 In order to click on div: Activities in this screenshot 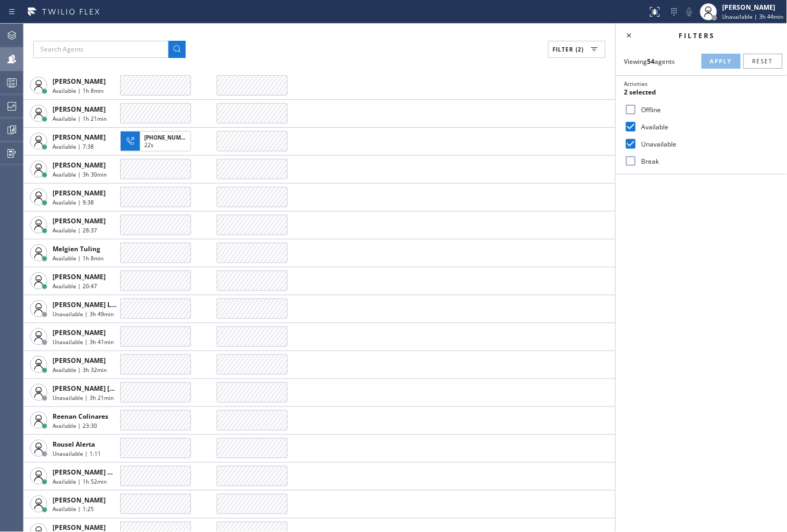, I will do `click(701, 84)`.